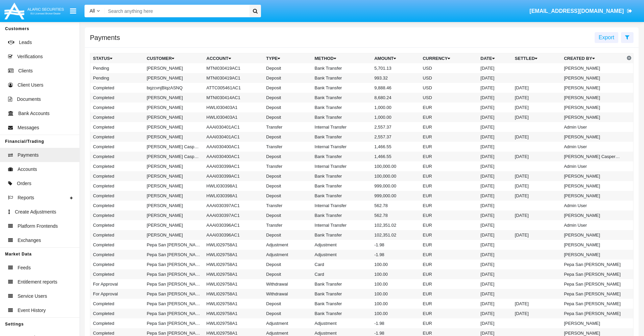 Image resolution: width=644 pixels, height=336 pixels. I want to click on span: Payments, so click(28, 155).